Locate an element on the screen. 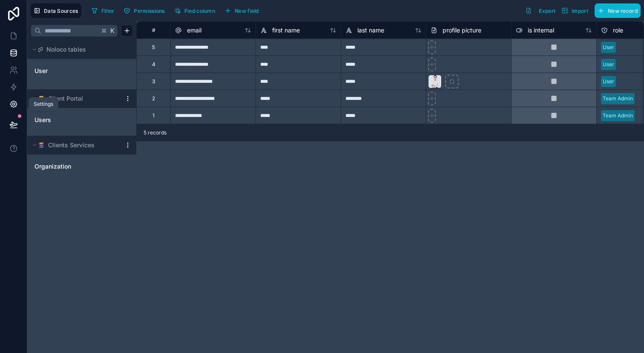  span: is internal is located at coordinates (541, 31).